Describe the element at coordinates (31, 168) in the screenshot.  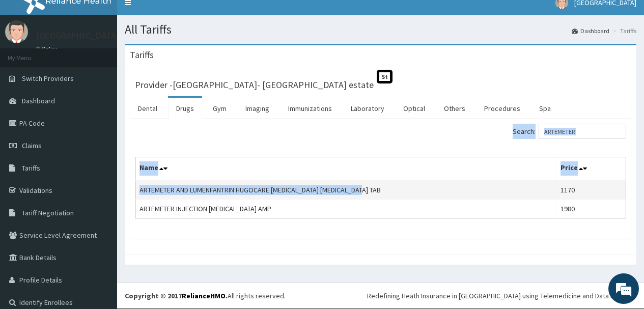
I see `span: Tariffs` at that location.